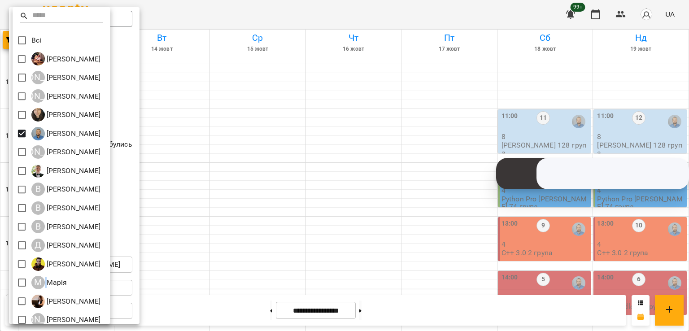  Describe the element at coordinates (56, 283) in the screenshot. I see `p: Марія` at that location.